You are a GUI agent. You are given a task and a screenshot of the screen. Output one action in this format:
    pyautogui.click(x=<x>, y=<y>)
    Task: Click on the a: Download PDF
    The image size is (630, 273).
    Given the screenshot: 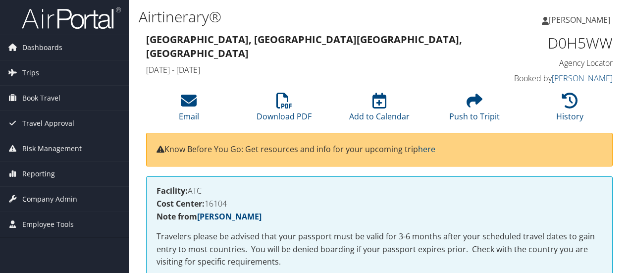 What is the action you would take?
    pyautogui.click(x=284, y=110)
    